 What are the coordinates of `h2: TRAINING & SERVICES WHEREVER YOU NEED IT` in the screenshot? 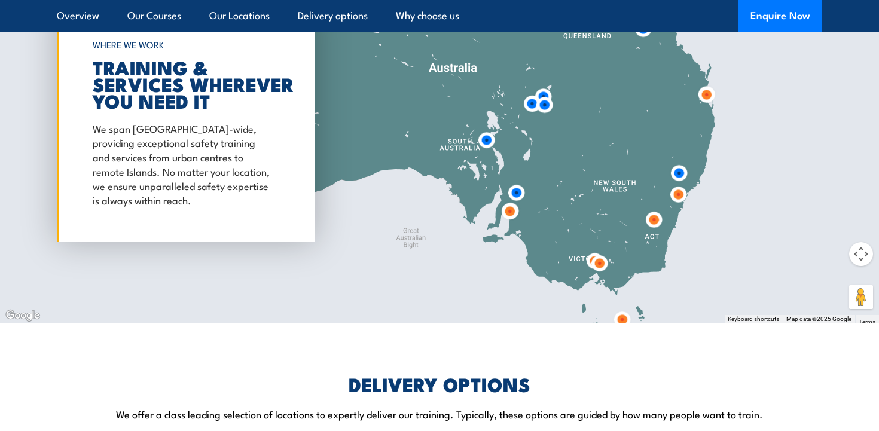 It's located at (183, 84).